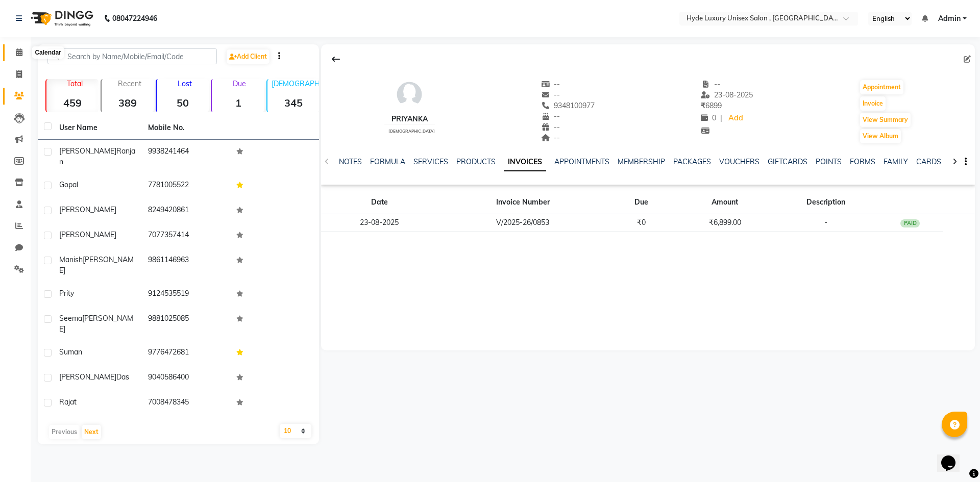  What do you see at coordinates (186, 353) in the screenshot?
I see `td: 9776472681` at bounding box center [186, 353].